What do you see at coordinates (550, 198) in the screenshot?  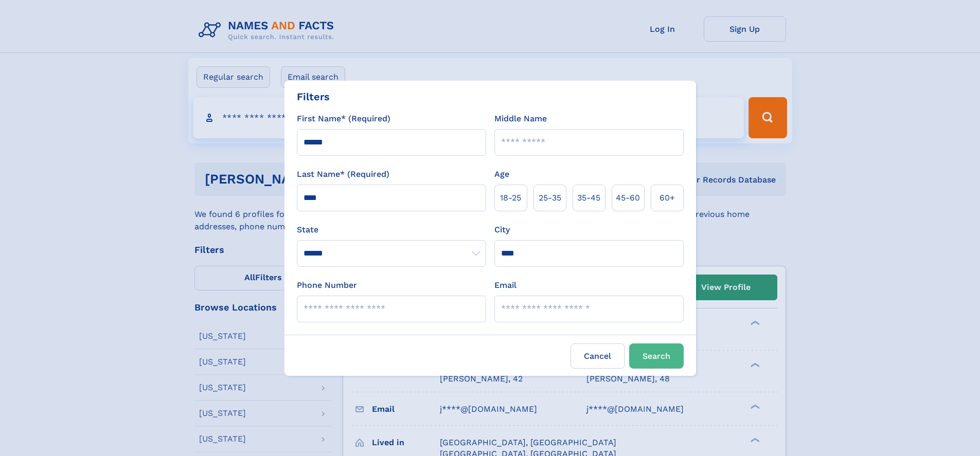 I see `span: 25‑35` at bounding box center [550, 198].